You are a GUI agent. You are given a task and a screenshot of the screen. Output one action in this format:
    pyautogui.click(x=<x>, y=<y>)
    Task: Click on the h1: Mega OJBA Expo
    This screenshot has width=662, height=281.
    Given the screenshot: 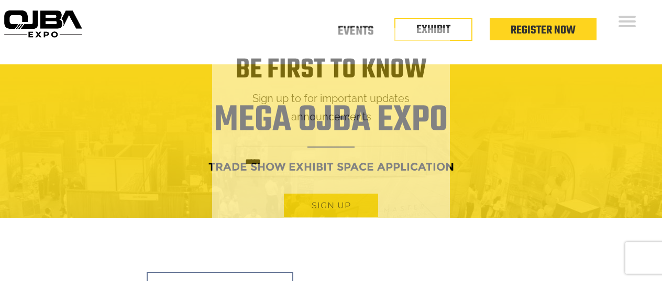 What is the action you would take?
    pyautogui.click(x=331, y=127)
    